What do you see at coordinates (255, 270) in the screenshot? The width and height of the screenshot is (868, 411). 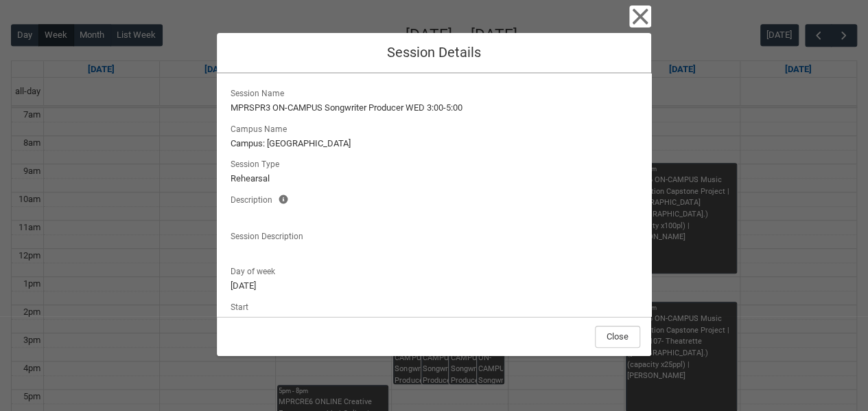 I see `span: Day of week` at bounding box center [255, 270].